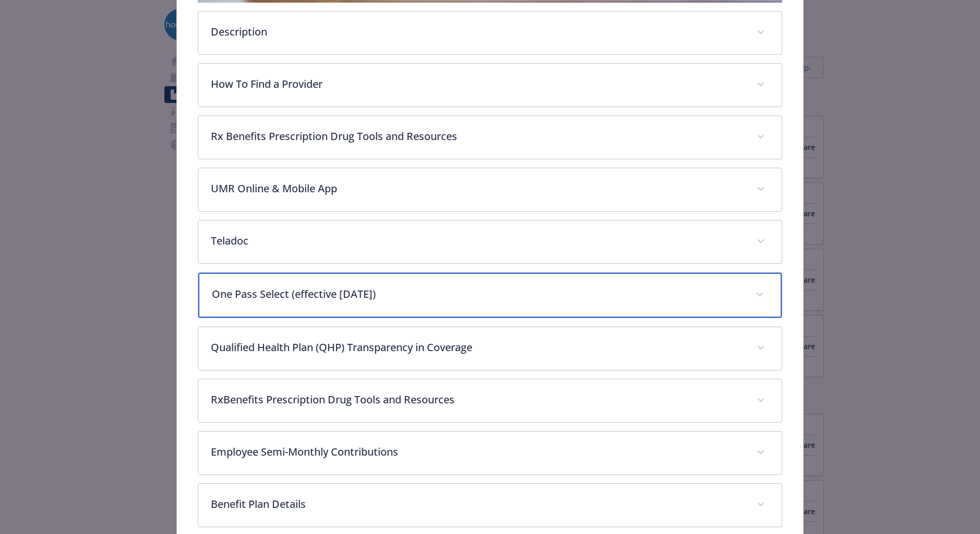  Describe the element at coordinates (478, 188) in the screenshot. I see `p: UMR Online & Mobile App` at that location.